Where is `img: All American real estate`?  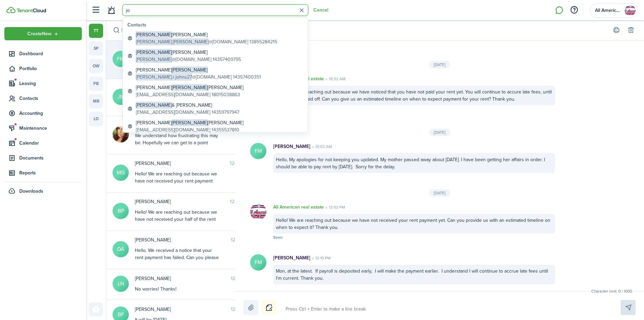
img: All American real estate is located at coordinates (258, 212).